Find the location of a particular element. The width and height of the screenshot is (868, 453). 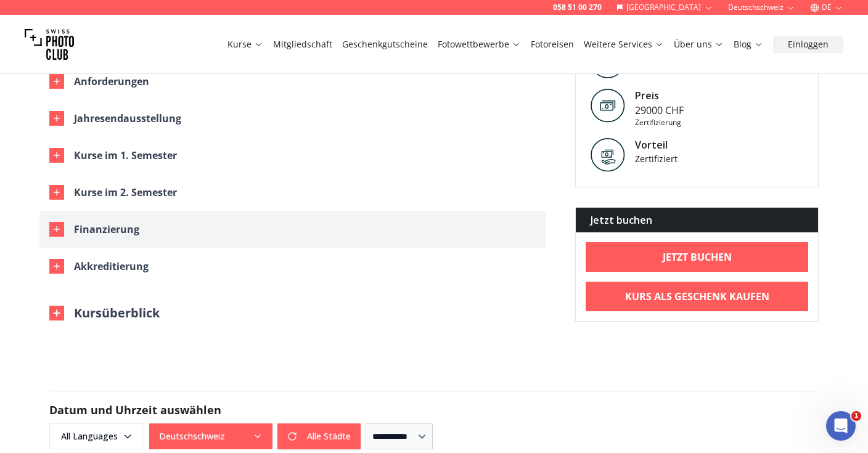

div: Kurse im 2. Semester is located at coordinates (125, 192).